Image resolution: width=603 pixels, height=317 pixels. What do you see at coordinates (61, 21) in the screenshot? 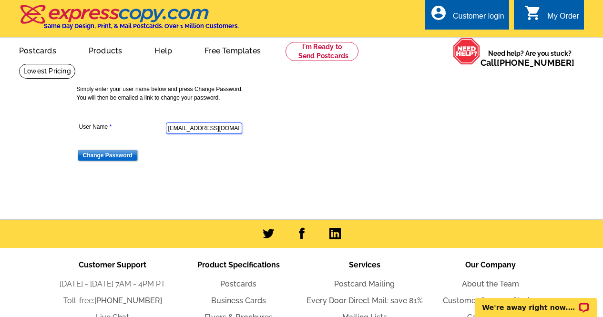
I see `p: We're away right now. Please check back later!` at bounding box center [61, 21].